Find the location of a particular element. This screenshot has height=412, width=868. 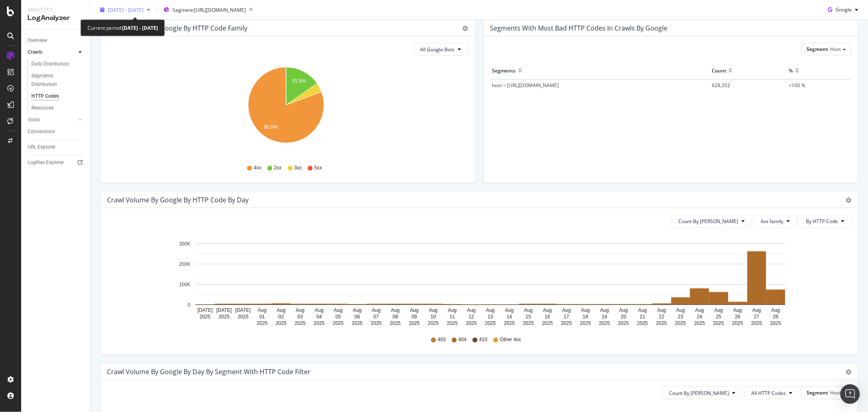

div: Count is located at coordinates (719, 70).